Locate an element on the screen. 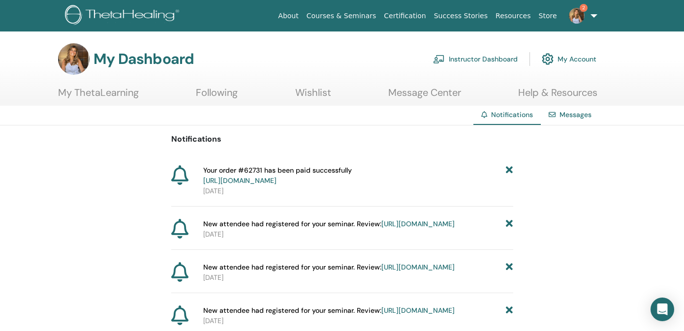 This screenshot has height=331, width=684. a: About is located at coordinates (288, 16).